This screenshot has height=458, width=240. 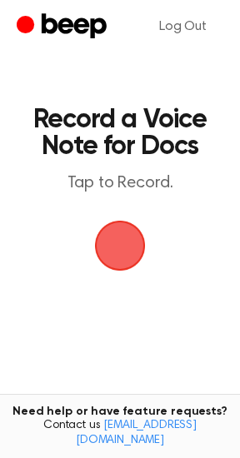 I want to click on a: Beep, so click(x=63, y=27).